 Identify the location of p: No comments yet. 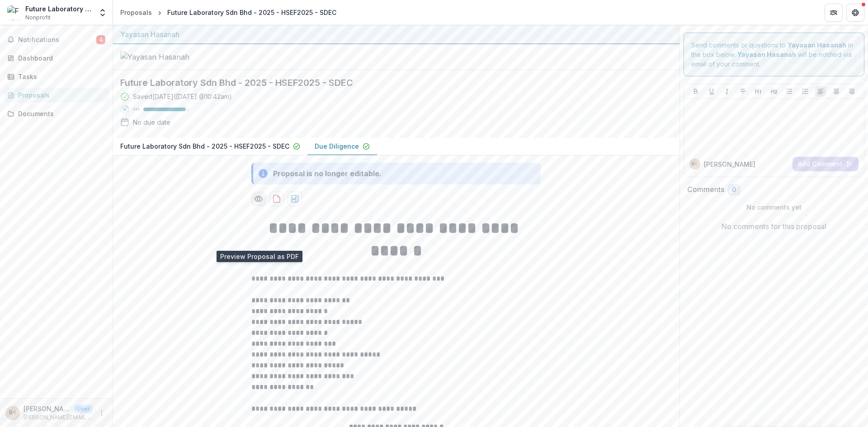
(774, 207).